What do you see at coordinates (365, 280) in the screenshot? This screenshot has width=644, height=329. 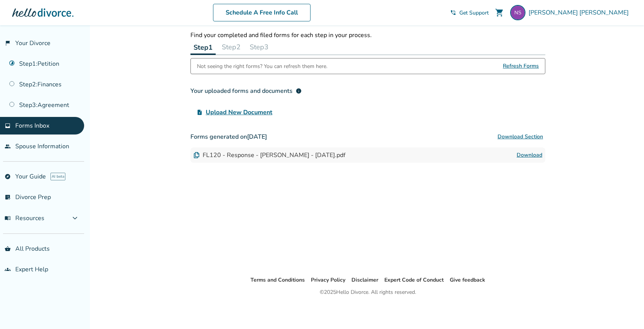 I see `li: Disclaimer` at bounding box center [365, 280].